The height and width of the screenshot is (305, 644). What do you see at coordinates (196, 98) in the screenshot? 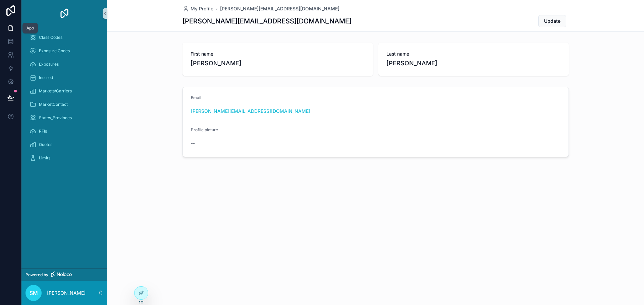
I see `span: Email` at bounding box center [196, 98].